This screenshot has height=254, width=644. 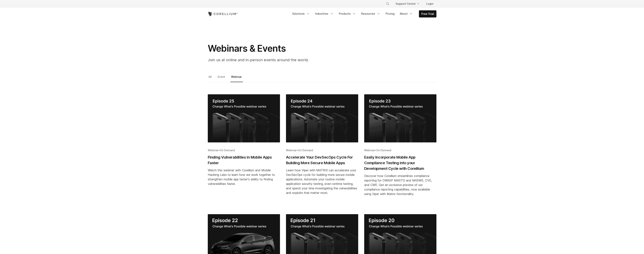 I want to click on h2: Easily Incorporate Mobile App Compliance Testing into your Development Cycle with Corellium, so click(x=400, y=163).